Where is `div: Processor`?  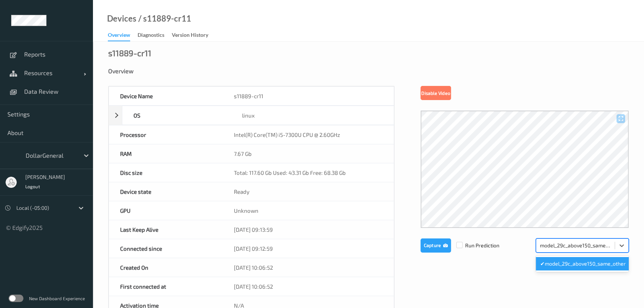
div: Processor is located at coordinates (166, 135).